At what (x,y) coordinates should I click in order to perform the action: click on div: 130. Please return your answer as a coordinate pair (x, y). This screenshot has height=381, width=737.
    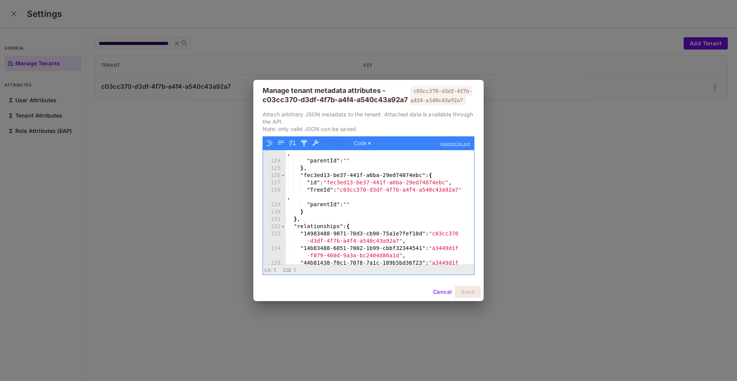
    Looking at the image, I should click on (274, 212).